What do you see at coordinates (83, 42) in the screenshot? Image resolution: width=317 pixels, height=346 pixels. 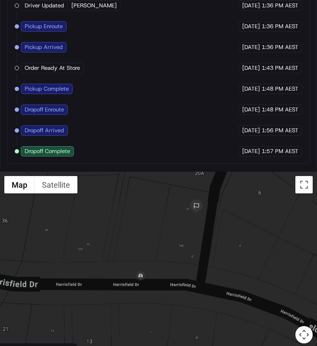 I see `p: Welcome 👋` at bounding box center [83, 42].